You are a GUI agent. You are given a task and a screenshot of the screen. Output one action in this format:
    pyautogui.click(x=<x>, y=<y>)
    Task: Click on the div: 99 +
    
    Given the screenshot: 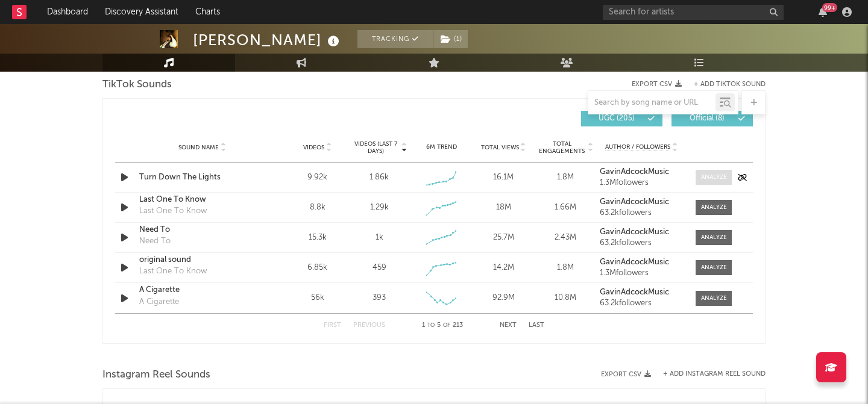 What is the action you would take?
    pyautogui.click(x=829, y=7)
    